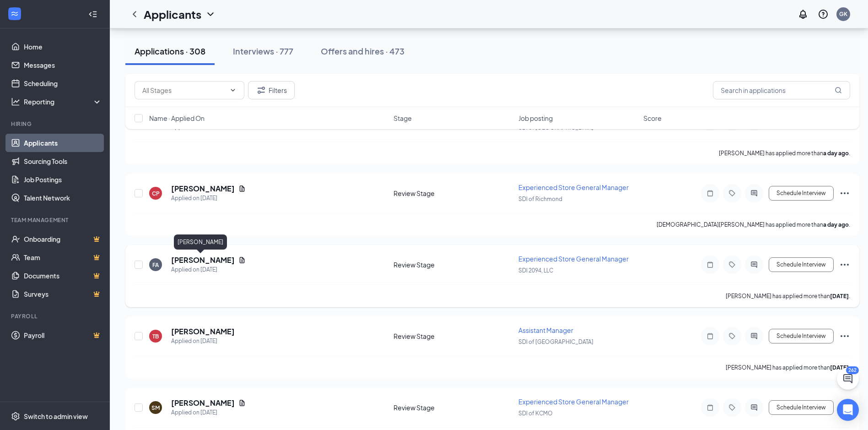  I want to click on div: Payroll, so click(55, 316).